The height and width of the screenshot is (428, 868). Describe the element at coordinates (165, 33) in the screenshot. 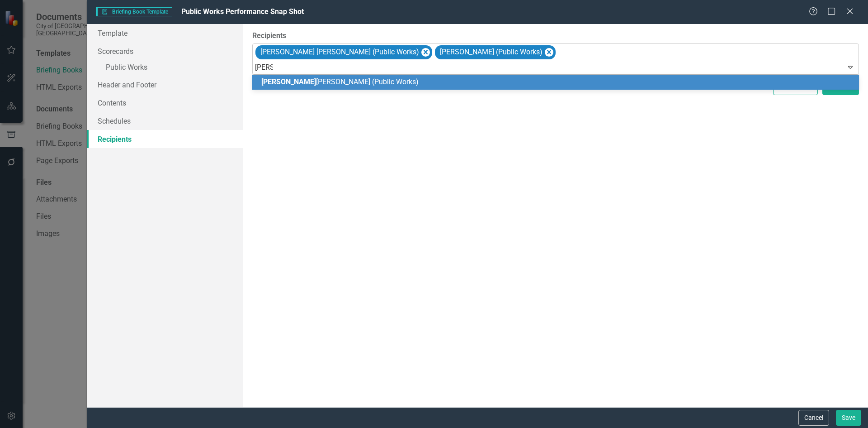

I see `a: Template` at that location.